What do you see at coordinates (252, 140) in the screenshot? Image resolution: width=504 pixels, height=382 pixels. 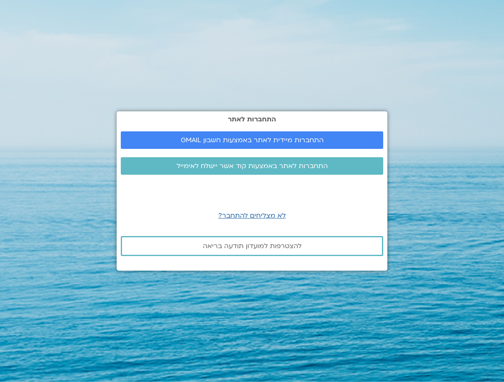 I see `a: התחברות מיידית לאתר באמצעות חשבון GMAIL` at bounding box center [252, 140].